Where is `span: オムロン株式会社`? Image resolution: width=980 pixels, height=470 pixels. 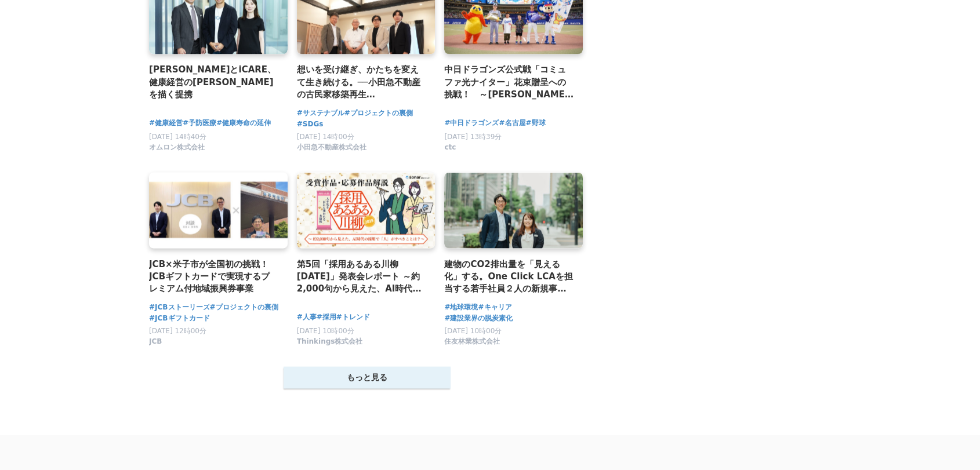
span: オムロン株式会社 is located at coordinates (177, 147).